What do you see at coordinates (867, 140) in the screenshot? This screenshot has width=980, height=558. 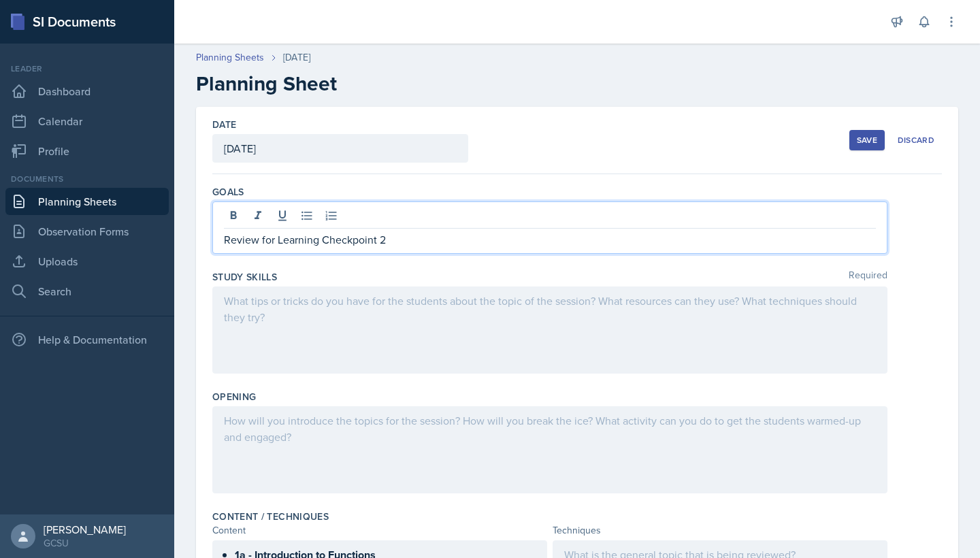 I see `button: Save` at bounding box center [867, 140].